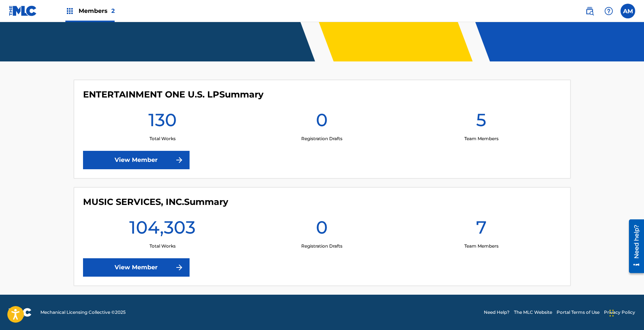 The height and width of the screenshot is (330, 644). What do you see at coordinates (23, 11) in the screenshot?
I see `img: MLC Logo` at bounding box center [23, 11].